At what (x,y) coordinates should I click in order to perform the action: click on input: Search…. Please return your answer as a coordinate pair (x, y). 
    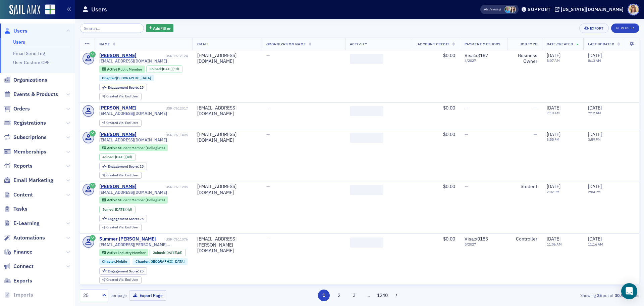
    Looking at the image, I should click on (112, 28).